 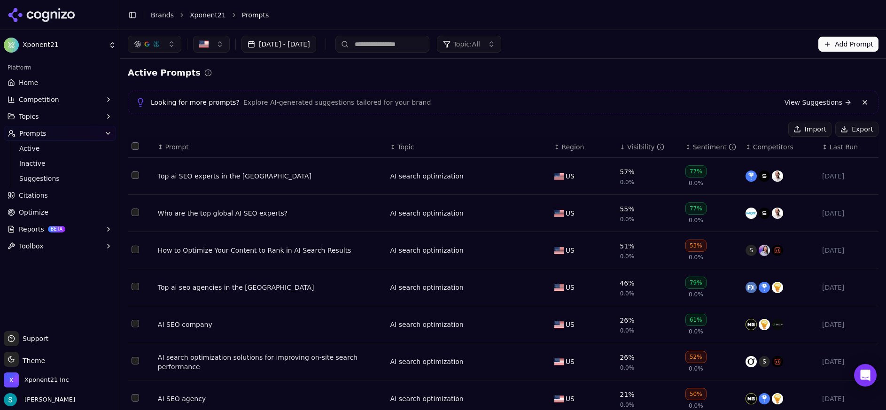 What do you see at coordinates (135, 175) in the screenshot?
I see `button: Select row 1` at bounding box center [135, 175].